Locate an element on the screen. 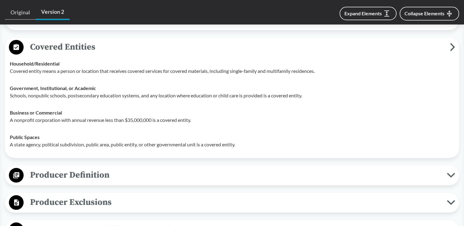 Image resolution: width=464 pixels, height=226 pixels. strong: Public Spaces is located at coordinates (25, 137).